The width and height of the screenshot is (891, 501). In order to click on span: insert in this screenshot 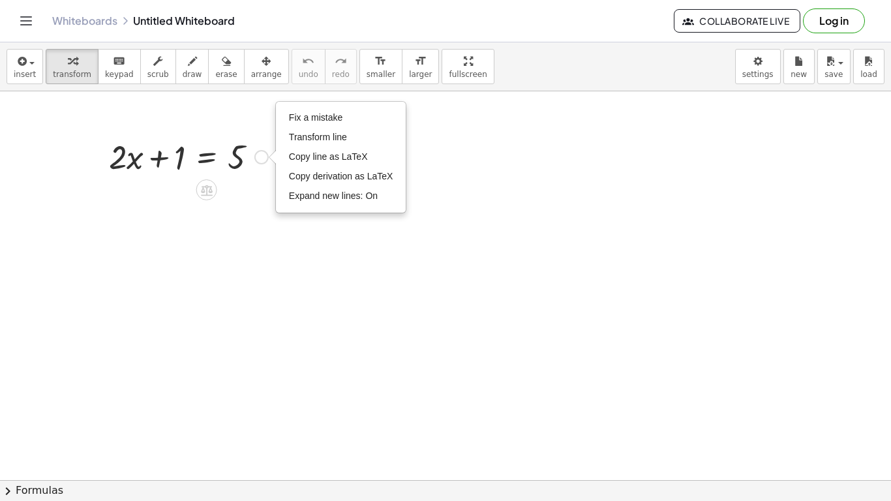, I will do `click(25, 74)`.